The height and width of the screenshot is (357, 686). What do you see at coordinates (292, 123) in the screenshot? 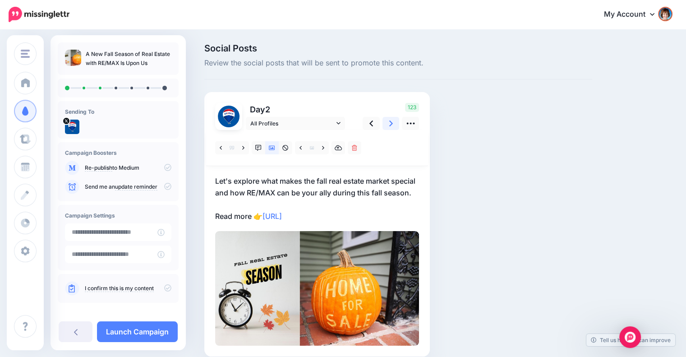
I see `span: All Profiles` at bounding box center [292, 123].